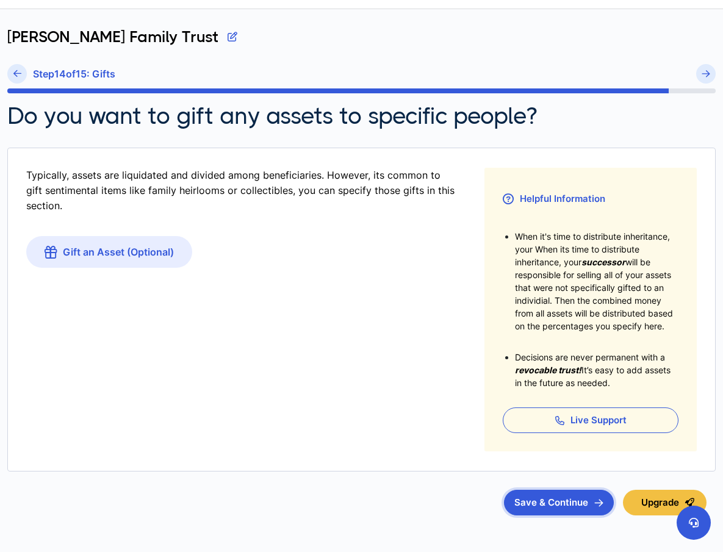 The width and height of the screenshot is (723, 552). I want to click on button: Save & Continue, so click(559, 503).